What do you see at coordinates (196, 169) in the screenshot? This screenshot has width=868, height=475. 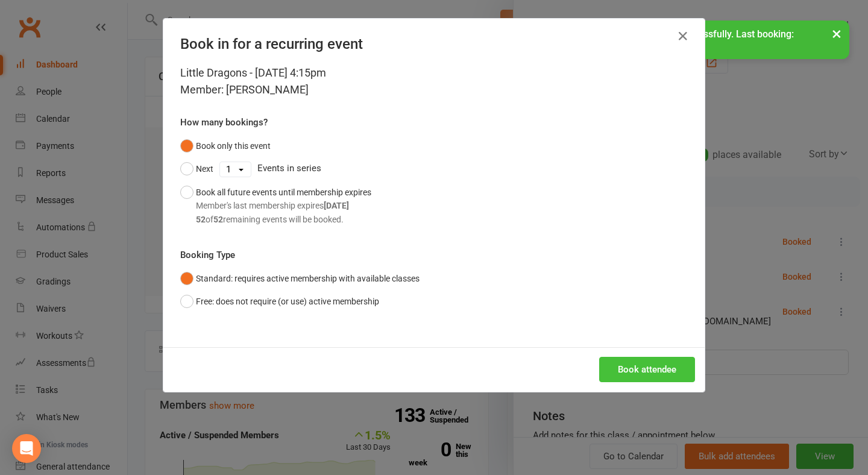 I see `button: Next` at bounding box center [196, 169].